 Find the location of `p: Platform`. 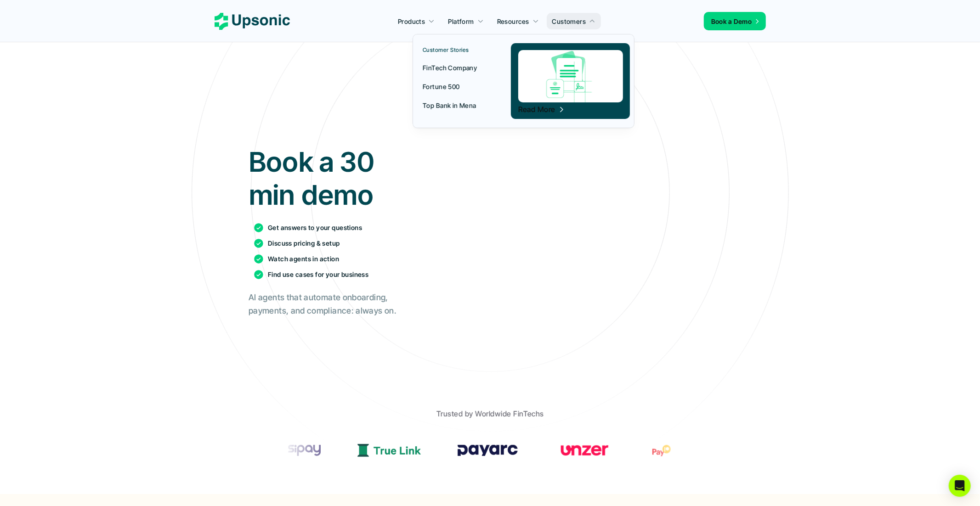

p: Platform is located at coordinates (460, 21).